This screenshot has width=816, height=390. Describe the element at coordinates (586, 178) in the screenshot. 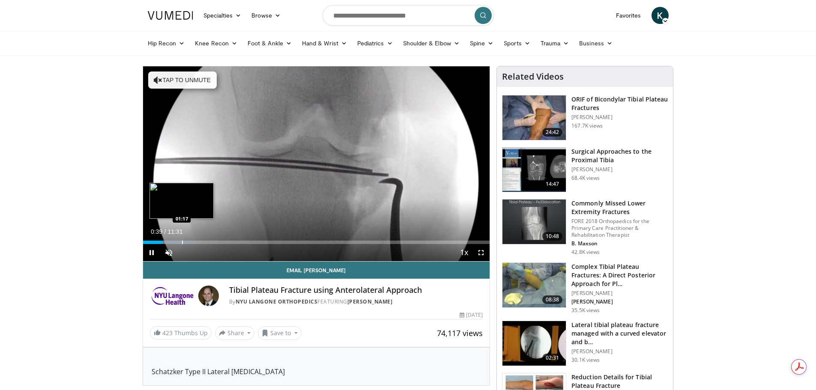

I see `p: 68.4K views` at that location.